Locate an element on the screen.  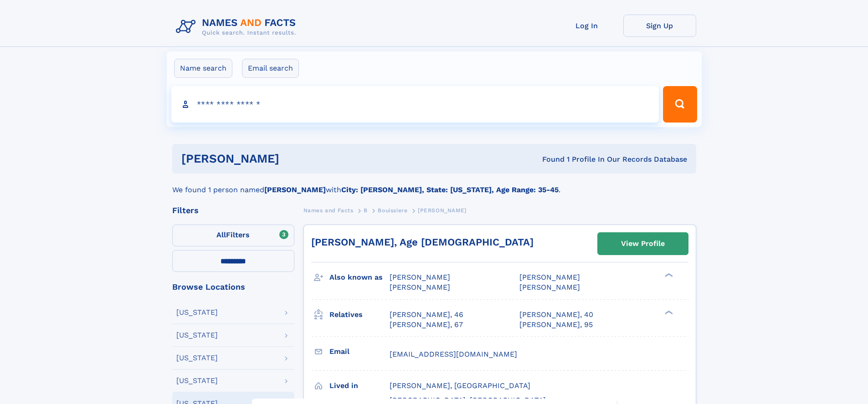
a: Sign Up is located at coordinates (660, 26).